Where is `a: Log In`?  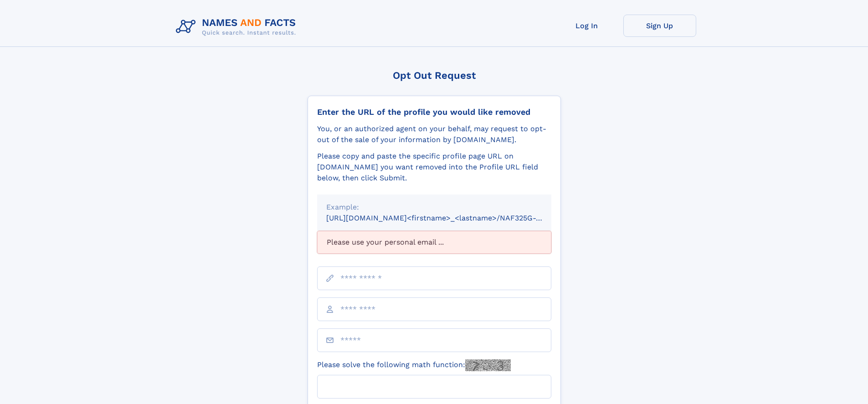
a: Log In is located at coordinates (587, 25).